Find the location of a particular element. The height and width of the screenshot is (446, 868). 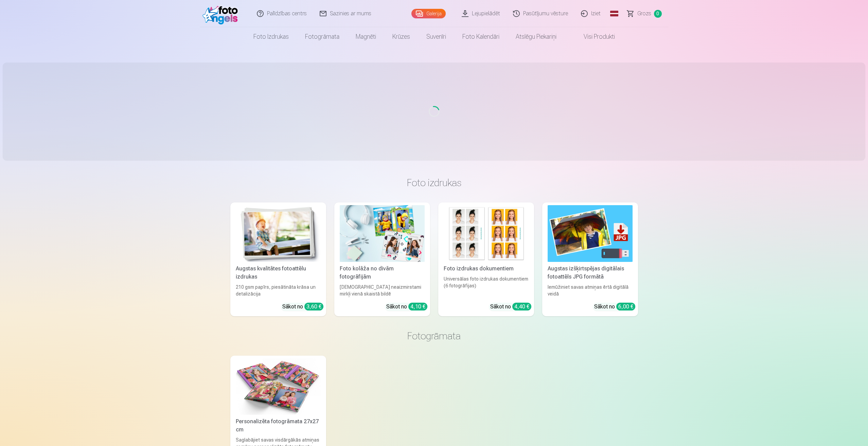

h3: Fotogrāmata is located at coordinates (434, 336).